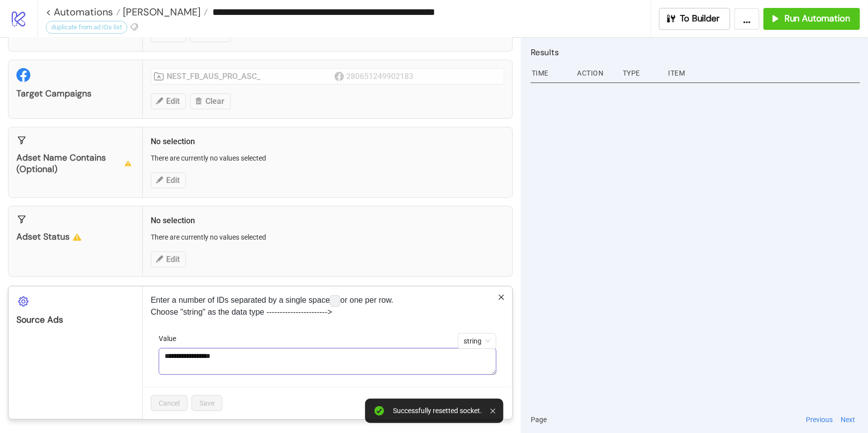 The image size is (868, 433). I want to click on div: Source Ads, so click(75, 319).